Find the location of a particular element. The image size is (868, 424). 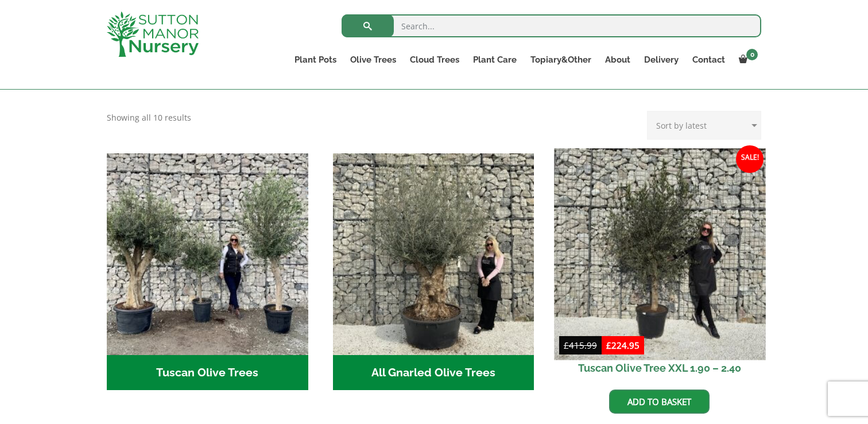

img: Tuscan Olive Tree XXL 1.90 - 2.40 is located at coordinates (659, 254).